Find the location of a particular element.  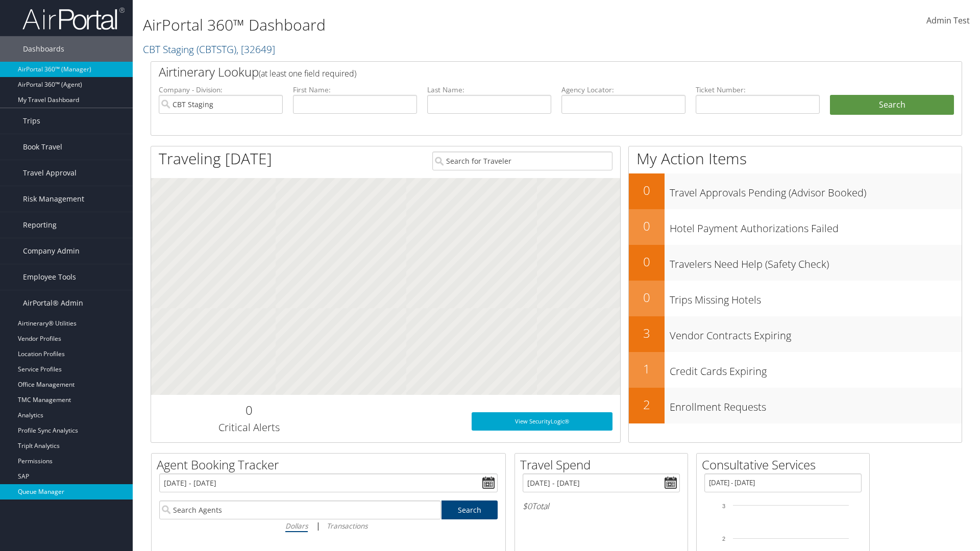

h2: 1 is located at coordinates (647, 369).